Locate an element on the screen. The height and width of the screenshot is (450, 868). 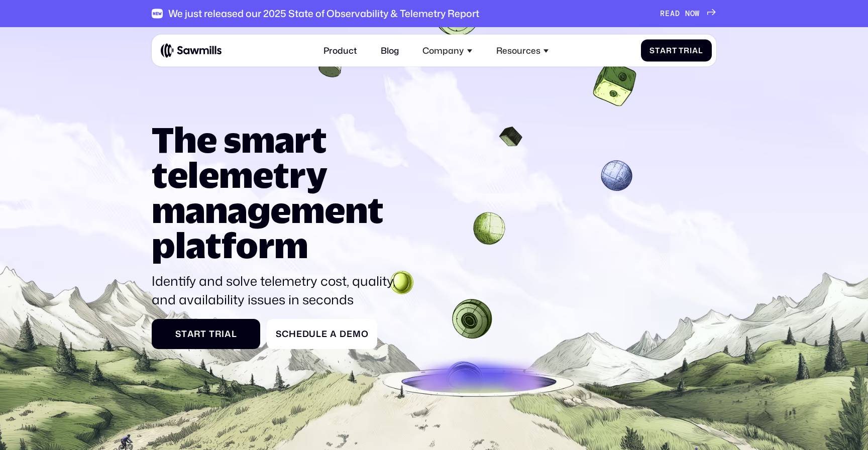
span: W is located at coordinates (697, 14).